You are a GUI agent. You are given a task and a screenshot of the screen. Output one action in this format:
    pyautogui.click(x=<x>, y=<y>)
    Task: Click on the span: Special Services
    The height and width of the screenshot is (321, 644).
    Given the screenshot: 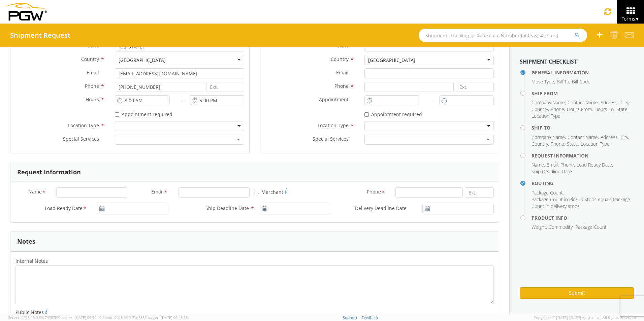 What is the action you would take?
    pyautogui.click(x=330, y=139)
    